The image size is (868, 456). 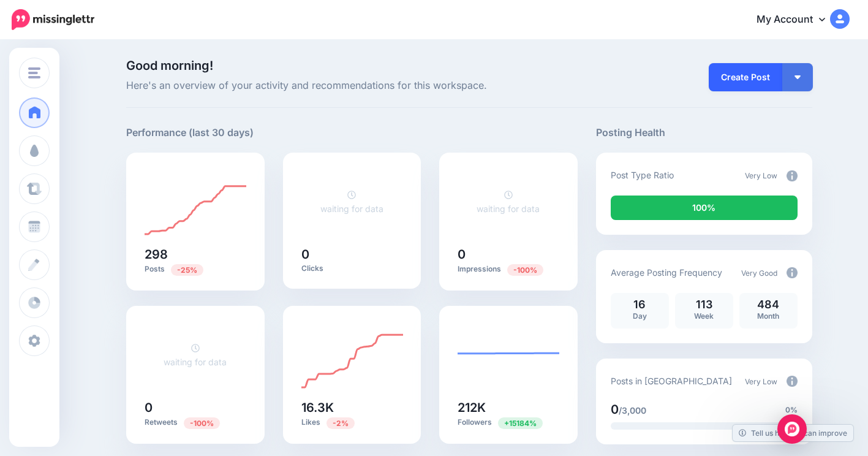 What do you see at coordinates (797, 20) in the screenshot?
I see `a: My Account` at bounding box center [797, 20].